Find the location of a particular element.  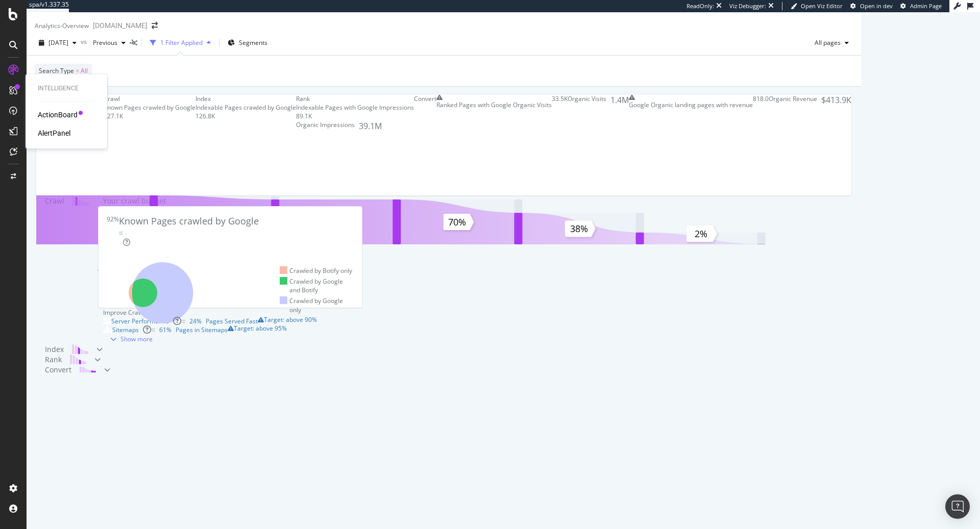

div: Show more is located at coordinates (137, 339).